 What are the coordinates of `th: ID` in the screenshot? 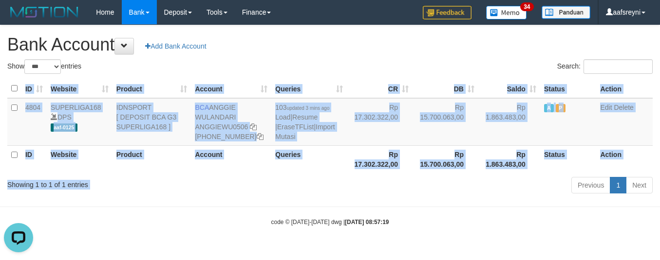 It's located at (34, 159).